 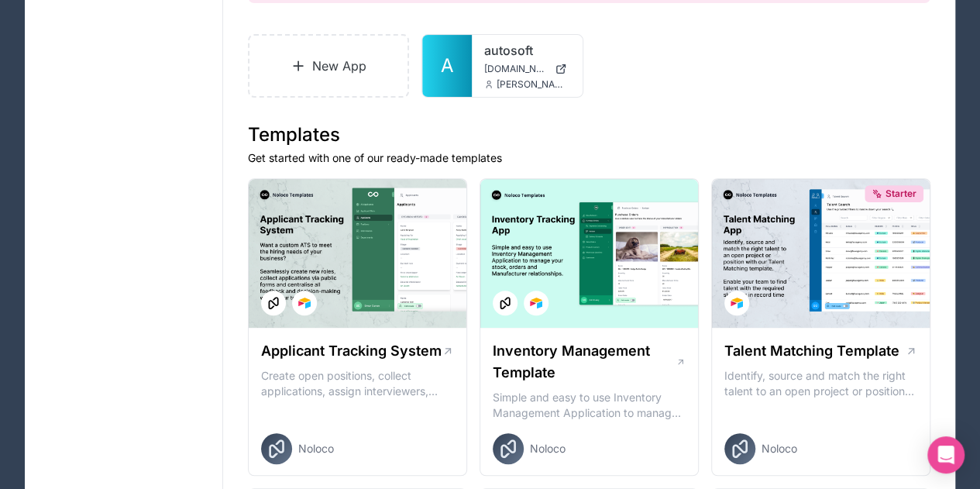 I want to click on a: New App, so click(x=328, y=66).